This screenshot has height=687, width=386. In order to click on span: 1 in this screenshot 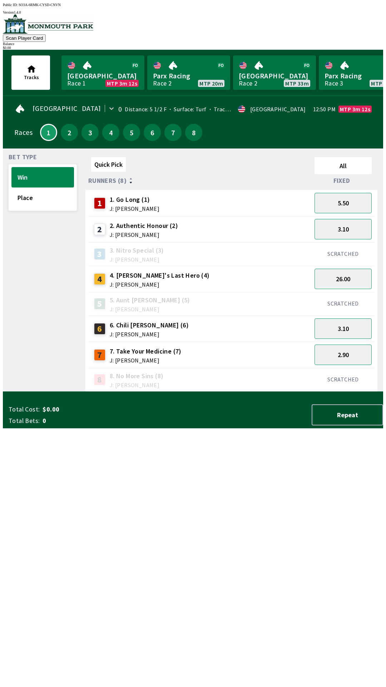, I will do `click(49, 132)`.